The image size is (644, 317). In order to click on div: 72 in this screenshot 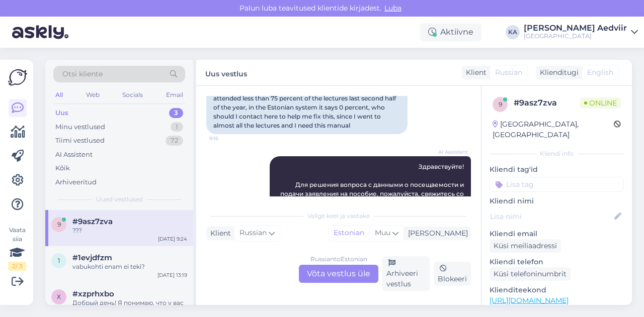, I will do `click(174, 141)`.